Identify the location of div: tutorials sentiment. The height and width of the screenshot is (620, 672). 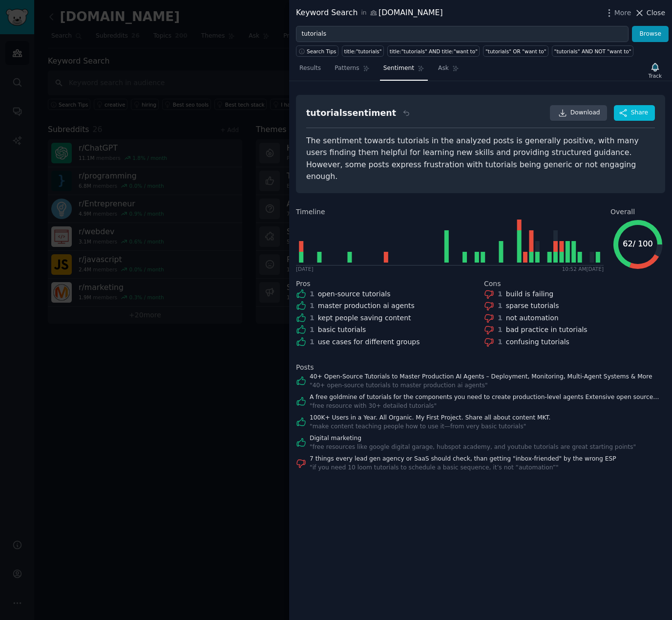
(351, 113).